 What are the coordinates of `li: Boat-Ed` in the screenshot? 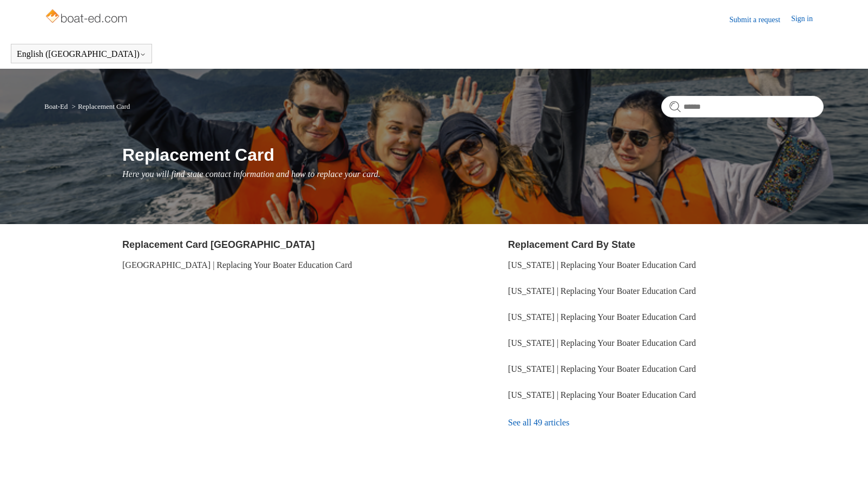 It's located at (57, 106).